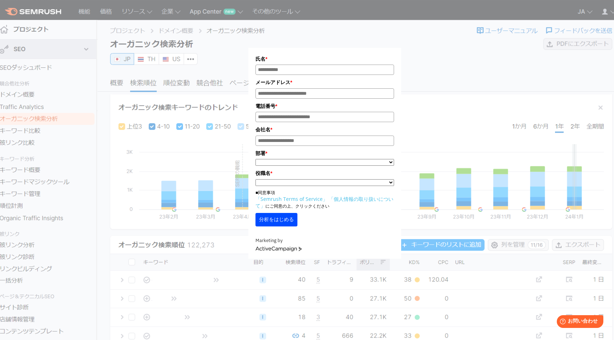 The width and height of the screenshot is (614, 340). Describe the element at coordinates (325, 173) in the screenshot. I see `label: 役職名` at that location.